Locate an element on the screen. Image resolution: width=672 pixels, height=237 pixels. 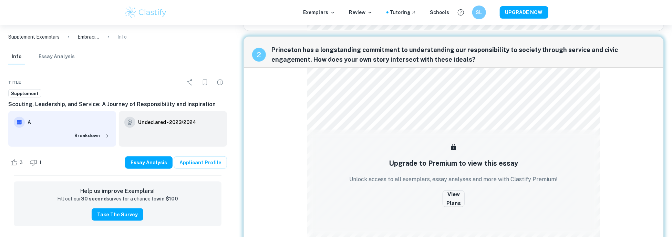
div: Like is located at coordinates (17, 162).